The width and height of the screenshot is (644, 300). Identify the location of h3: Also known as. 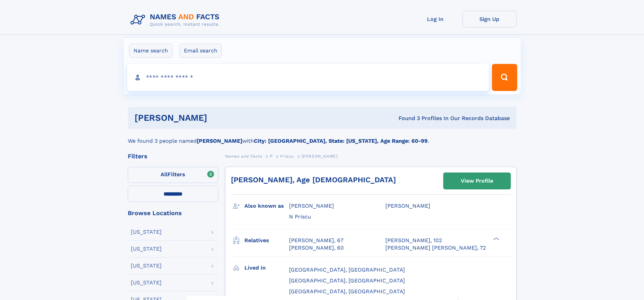
(267, 206).